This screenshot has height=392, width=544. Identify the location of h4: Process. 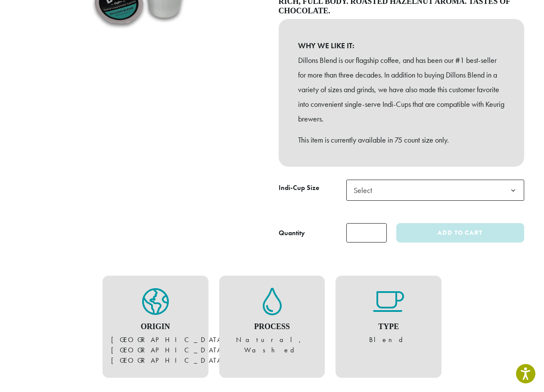
(272, 327).